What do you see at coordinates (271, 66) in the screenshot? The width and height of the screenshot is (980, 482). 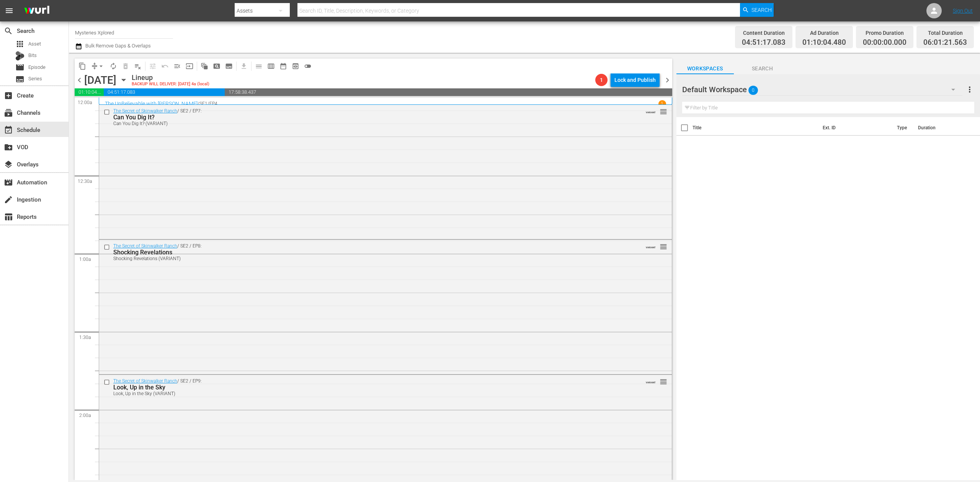 I see `span: calendar_view_week_outlined` at bounding box center [271, 66].